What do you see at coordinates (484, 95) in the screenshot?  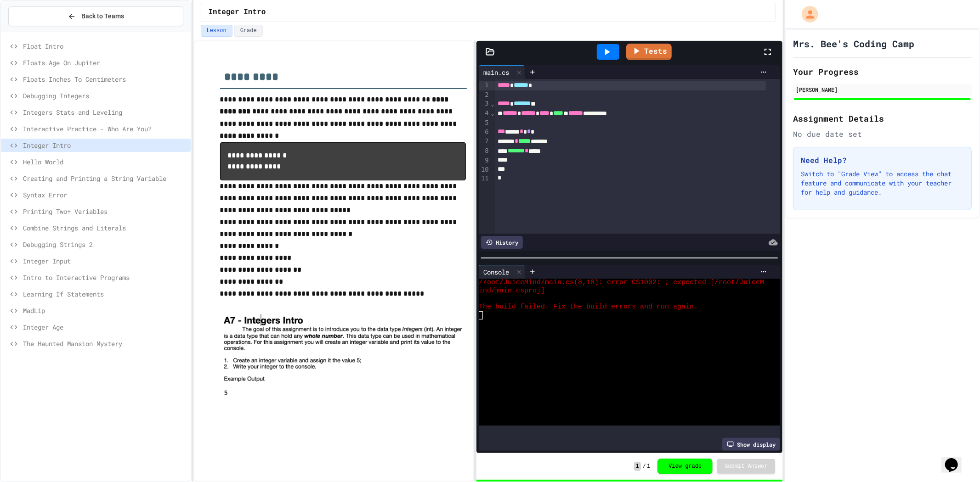 I see `div: 2` at bounding box center [484, 95].